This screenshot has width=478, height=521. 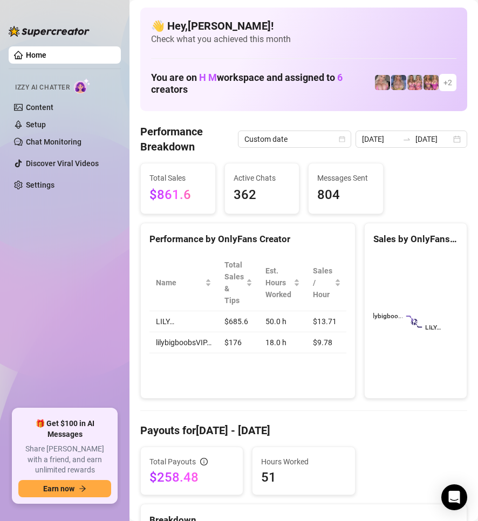 I want to click on th: Sales / Hour, so click(x=327, y=283).